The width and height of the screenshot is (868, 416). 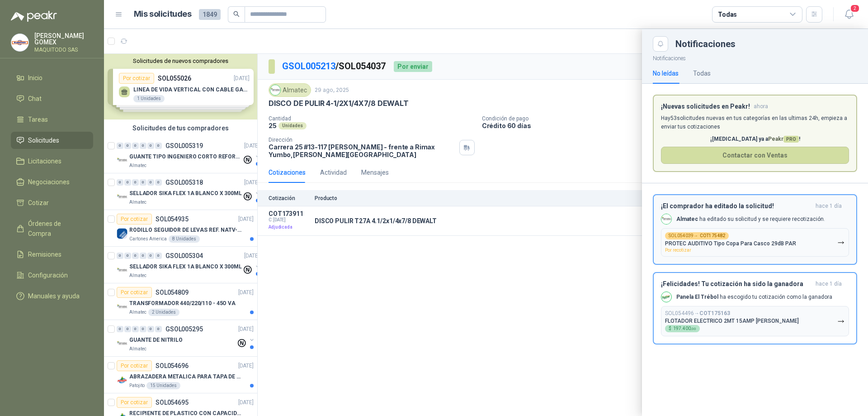 I want to click on b: COT175163, so click(x=715, y=313).